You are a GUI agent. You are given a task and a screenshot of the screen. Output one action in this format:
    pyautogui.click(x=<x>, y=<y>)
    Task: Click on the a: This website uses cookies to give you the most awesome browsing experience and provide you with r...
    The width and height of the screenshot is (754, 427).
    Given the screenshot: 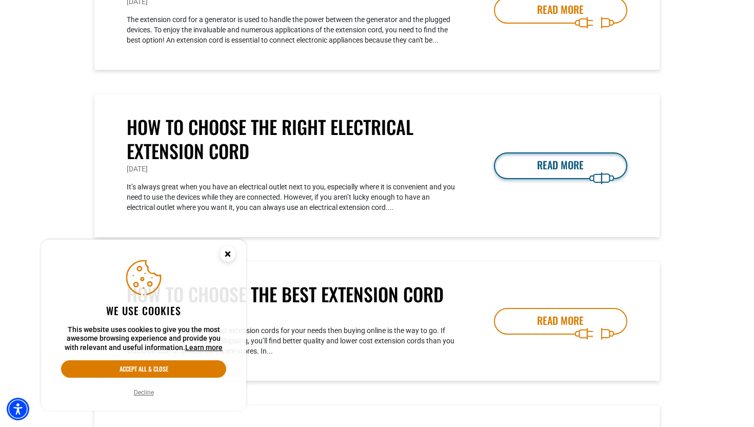 What is the action you would take?
    pyautogui.click(x=204, y=347)
    